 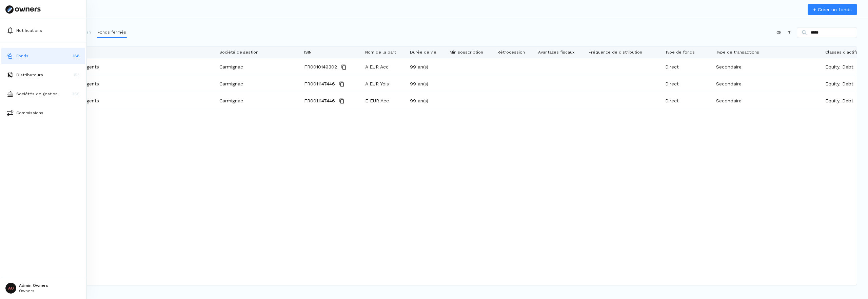 What do you see at coordinates (43, 94) in the screenshot?
I see `a: asset-managersSociétés de gestion366` at bounding box center [43, 94].